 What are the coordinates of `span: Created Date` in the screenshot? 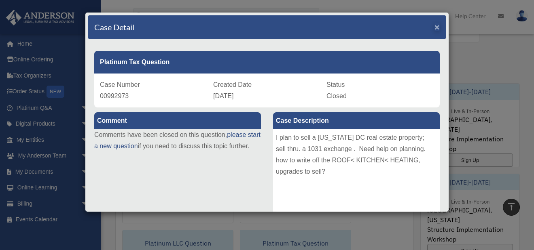 It's located at (232, 85).